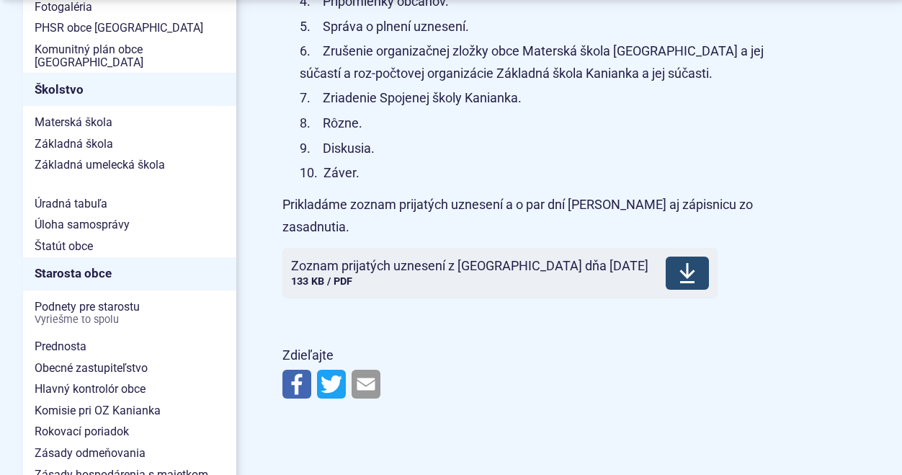 The width and height of the screenshot is (902, 475). Describe the element at coordinates (297, 384) in the screenshot. I see `img: Zdieľať na Facebooku` at that location.